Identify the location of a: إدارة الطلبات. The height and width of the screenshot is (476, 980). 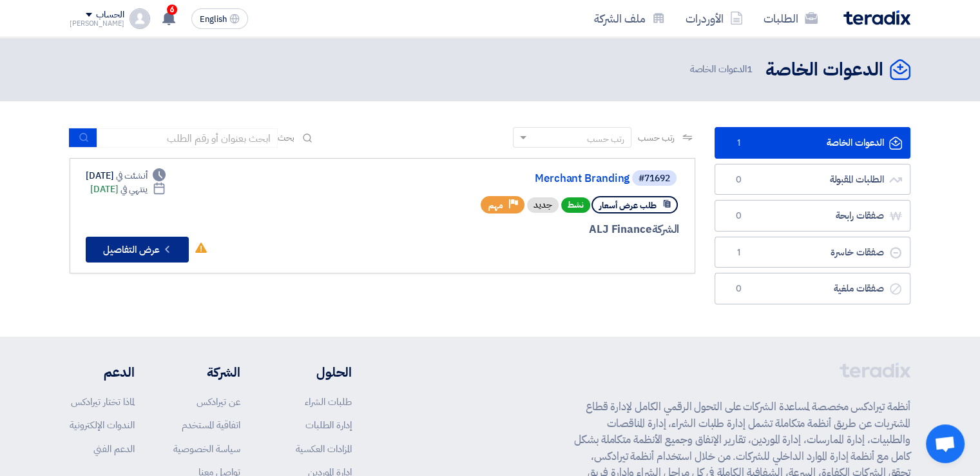
(329, 425).